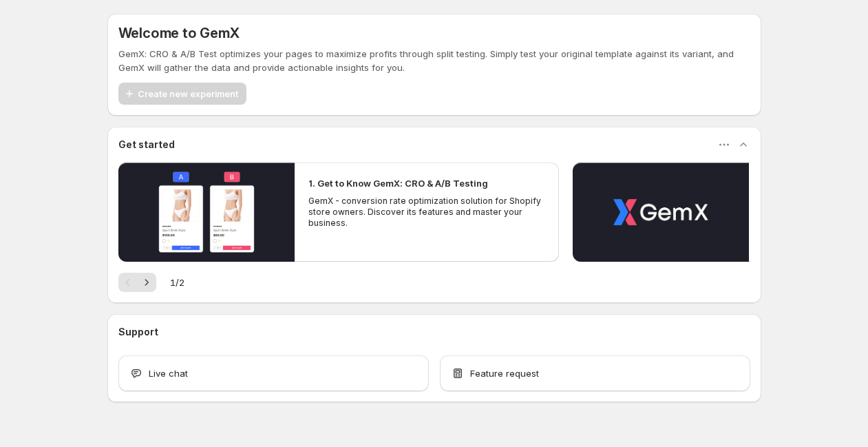  Describe the element at coordinates (434, 61) in the screenshot. I see `p: GemX: CRO & A/B Test optimizes your pages to maximize profits through split testing. Simply test ...` at that location.